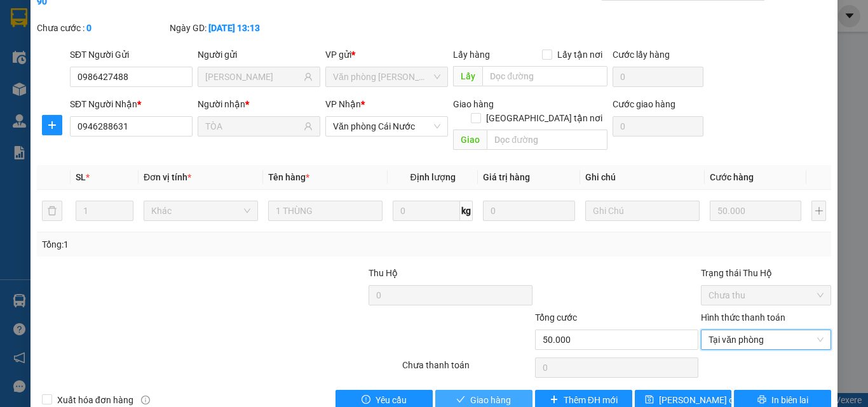 The image size is (868, 407). What do you see at coordinates (766, 340) in the screenshot?
I see `span: Tại văn phòng` at bounding box center [766, 340].